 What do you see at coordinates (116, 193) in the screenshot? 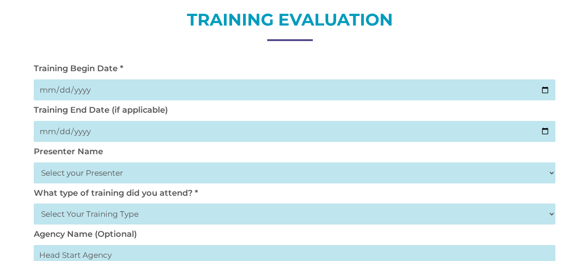
I see `label: What type of training did you attend? *` at bounding box center [116, 193].